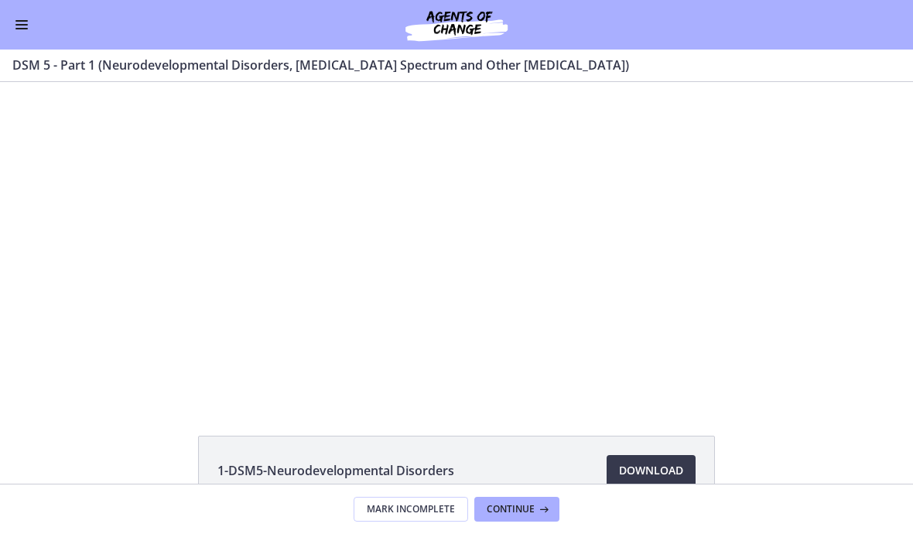  I want to click on a: Download, so click(650, 470).